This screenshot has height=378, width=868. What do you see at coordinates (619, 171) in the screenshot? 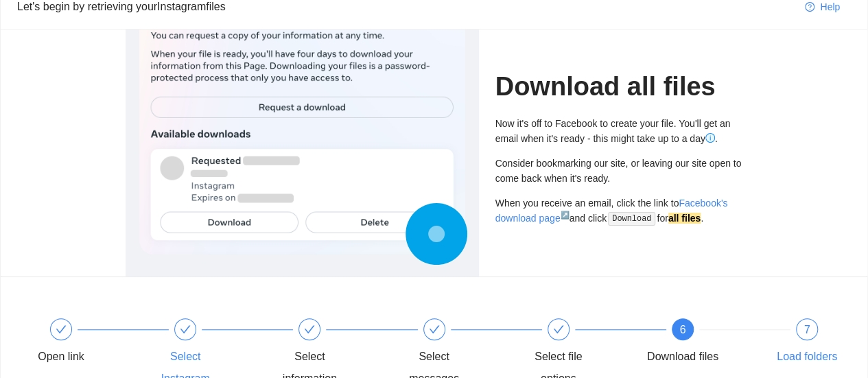
I see `div: Consider bookmarking our site, or leaving our site open to come back when it's ready.` at bounding box center [619, 171].